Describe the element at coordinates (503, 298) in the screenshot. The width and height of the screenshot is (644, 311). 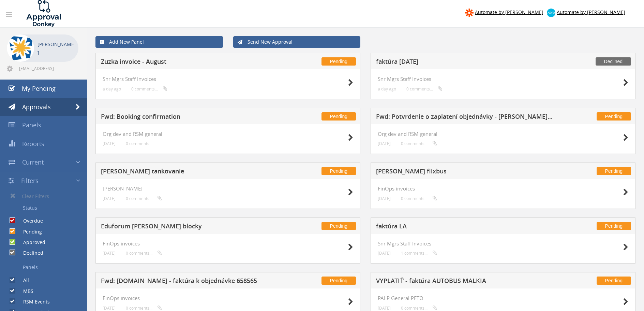
I see `h4: PALP General PETO` at that location.